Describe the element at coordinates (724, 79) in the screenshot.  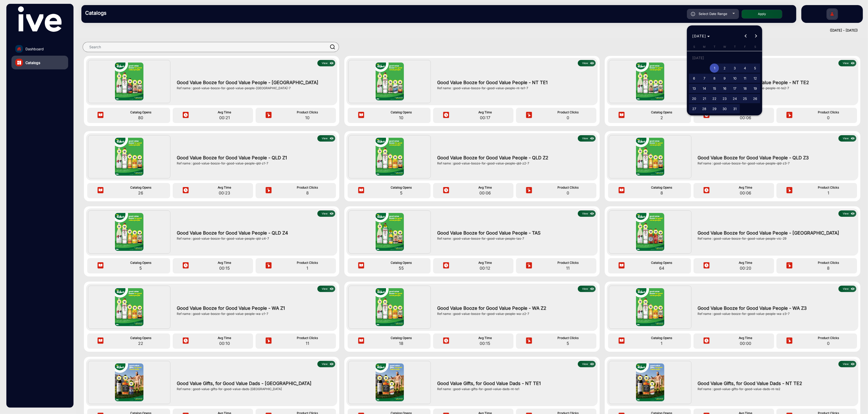
I see `span: 9` at that location.